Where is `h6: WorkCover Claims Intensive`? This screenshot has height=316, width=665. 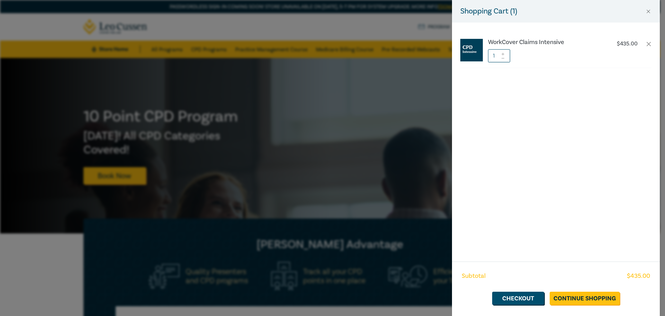 h6: WorkCover Claims Intensive is located at coordinates (546, 42).